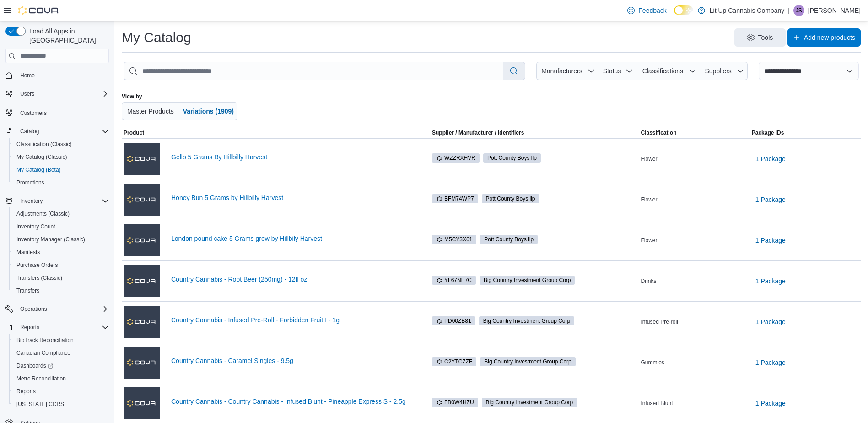  Describe the element at coordinates (142, 322) in the screenshot. I see `img: Country Cannabis - Infused Pre-Roll - Forbidden Fruit I - 1g` at that location.